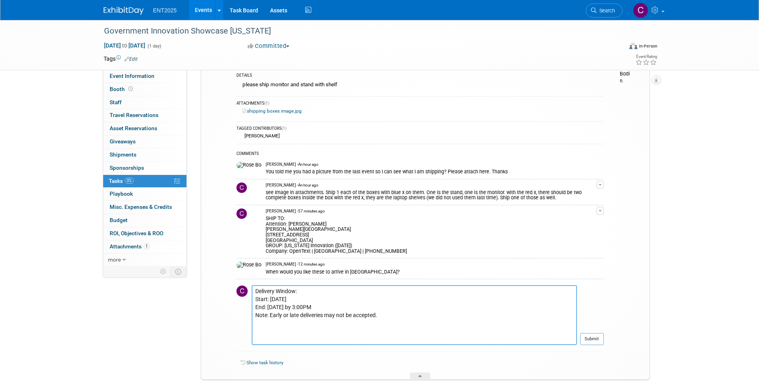 This screenshot has height=381, width=759. What do you see at coordinates (145, 168) in the screenshot?
I see `a: Sponsorships` at bounding box center [145, 168].